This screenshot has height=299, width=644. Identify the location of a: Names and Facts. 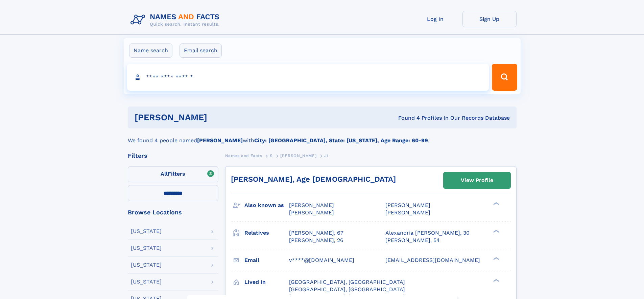
(244, 156).